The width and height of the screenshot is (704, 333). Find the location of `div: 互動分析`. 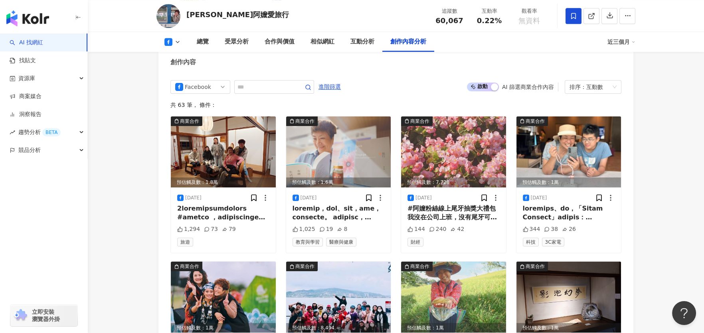

div: 互動分析 is located at coordinates (362, 42).